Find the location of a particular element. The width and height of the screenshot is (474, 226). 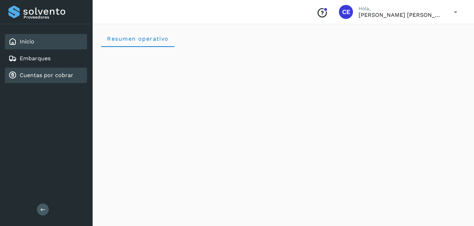

div: Inicio is located at coordinates (46, 42).